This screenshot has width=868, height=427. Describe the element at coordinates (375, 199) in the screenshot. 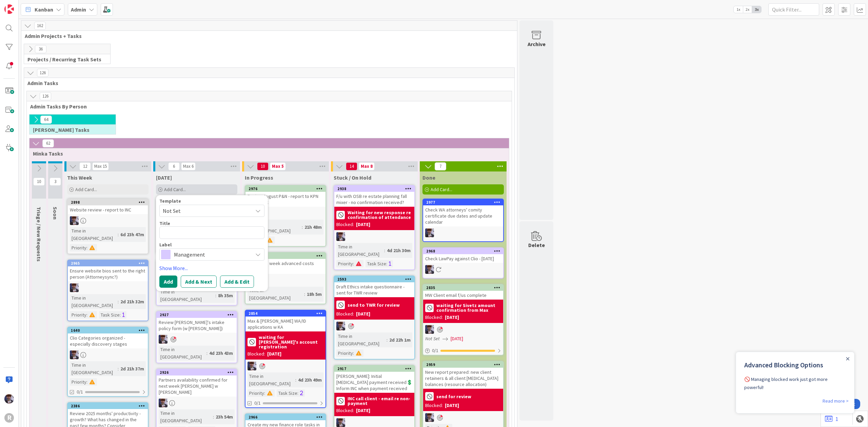

I see `div: F/u with OSB re estate planning fall mixer - no confirmation received?` at that location.